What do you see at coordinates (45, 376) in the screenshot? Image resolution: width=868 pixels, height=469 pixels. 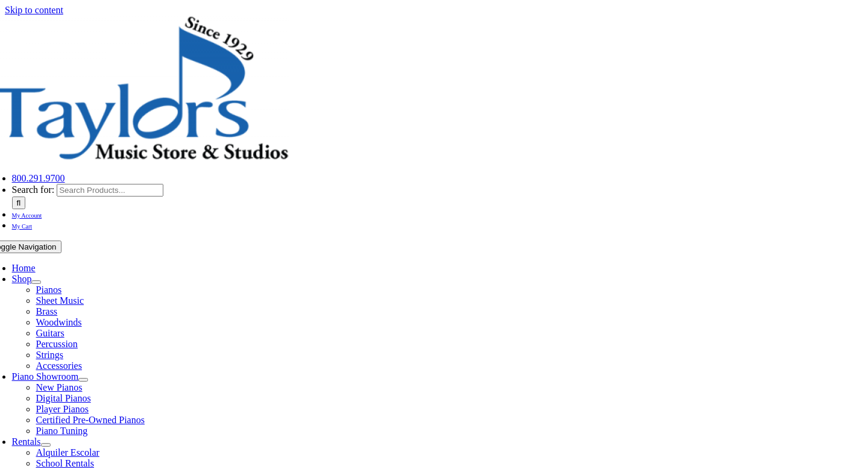 I see `a: Piano Showroom` at bounding box center [45, 376].